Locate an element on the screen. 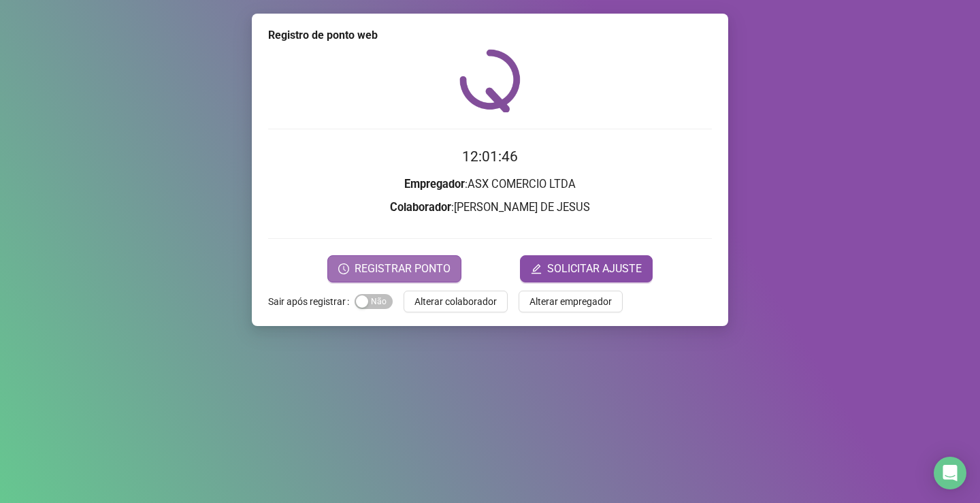 Image resolution: width=980 pixels, height=503 pixels. button: Alterar colaborador is located at coordinates (455, 302).